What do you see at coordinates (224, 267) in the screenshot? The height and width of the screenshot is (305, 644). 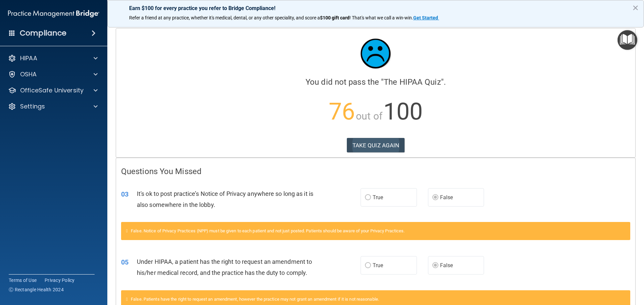 I see `span: Under HIPAA, a patient has the right to request an amendment to his/her medical record, and the p...` at bounding box center [224, 267].